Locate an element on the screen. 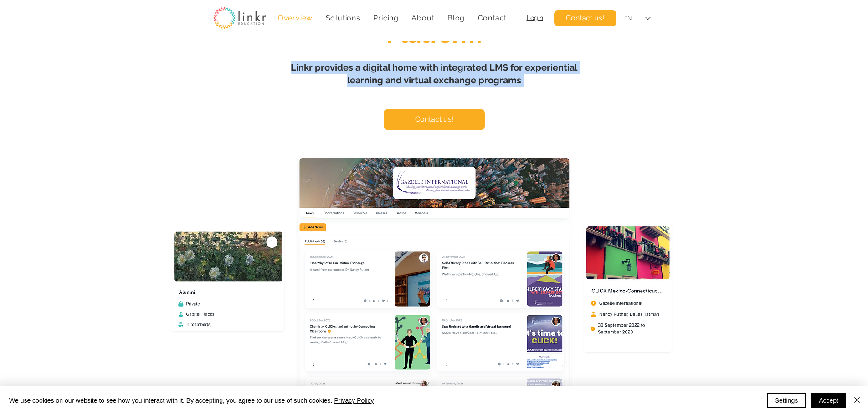  a: Overview is located at coordinates (295, 18).